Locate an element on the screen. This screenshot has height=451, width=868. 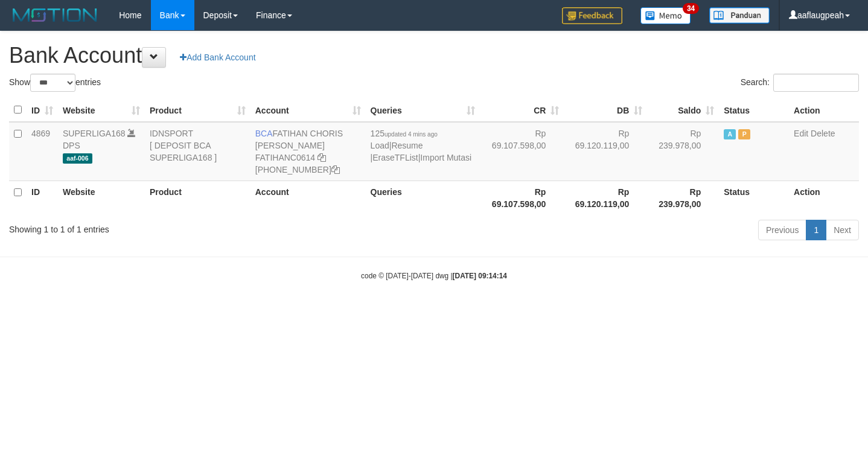
a: Copy FATIHANC0614 to clipboard is located at coordinates (322, 157).